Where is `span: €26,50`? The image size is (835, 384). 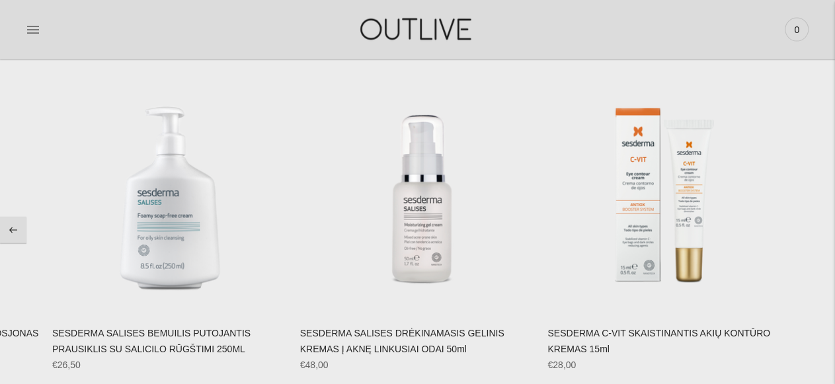
span: €26,50 is located at coordinates (66, 365).